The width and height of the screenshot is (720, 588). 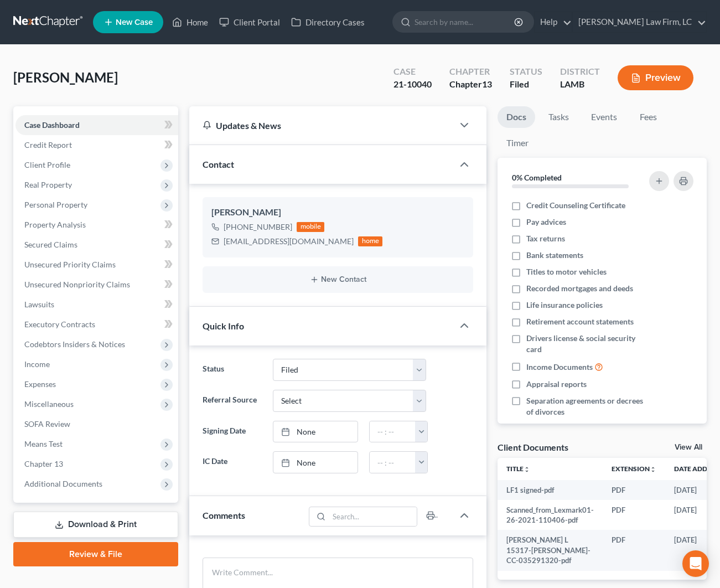 What do you see at coordinates (48, 184) in the screenshot?
I see `span: Real Property` at bounding box center [48, 184].